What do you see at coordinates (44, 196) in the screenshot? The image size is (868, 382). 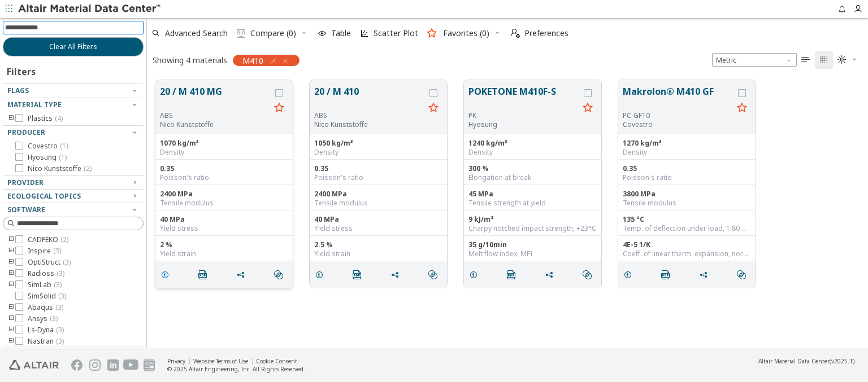 I see `span: Ecological Topics` at bounding box center [44, 196].